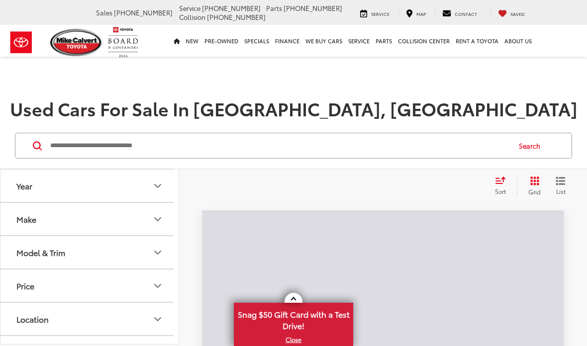 The height and width of the screenshot is (346, 587). Describe the element at coordinates (500, 191) in the screenshot. I see `span: Sort` at that location.